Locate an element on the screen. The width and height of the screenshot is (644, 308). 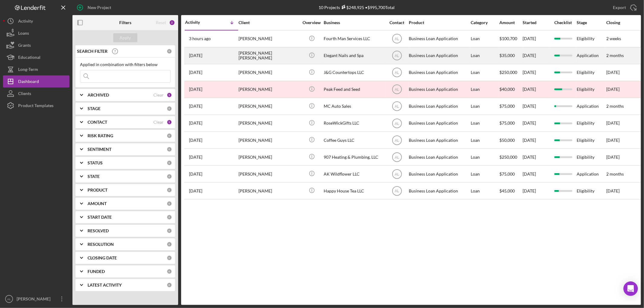
button: New Project is located at coordinates (95, 8).